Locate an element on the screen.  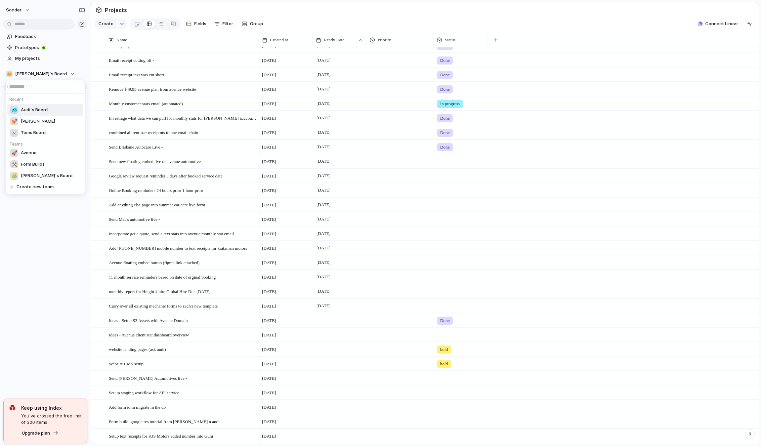
span: Form Builds is located at coordinates (33, 164).